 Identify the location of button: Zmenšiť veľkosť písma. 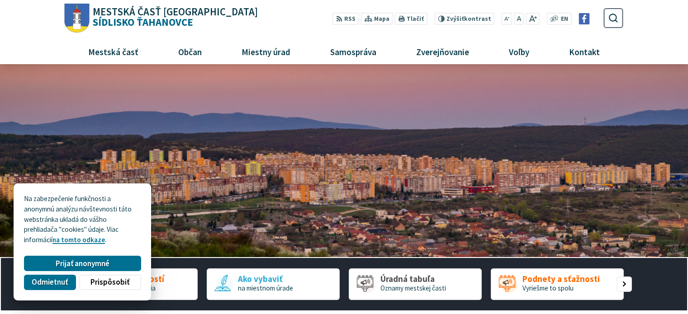
(507, 19).